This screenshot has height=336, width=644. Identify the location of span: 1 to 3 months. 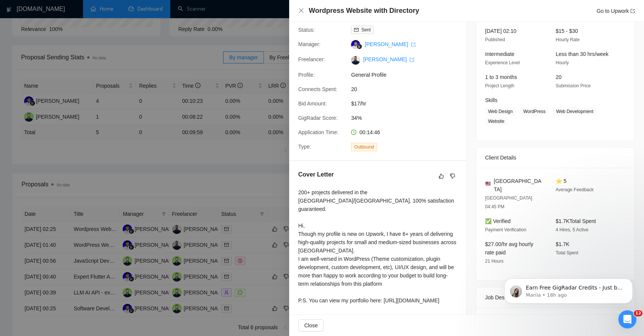
(501, 77).